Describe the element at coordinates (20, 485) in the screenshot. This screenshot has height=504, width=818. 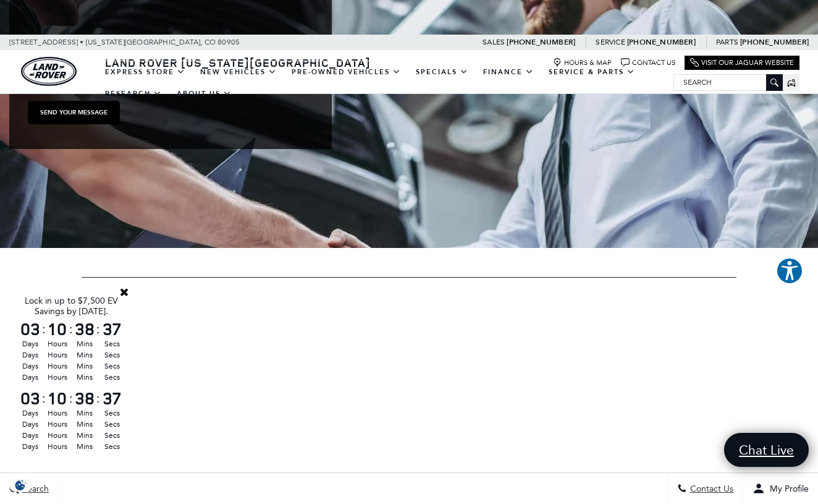
I see `img: Opt-Out Icon` at that location.